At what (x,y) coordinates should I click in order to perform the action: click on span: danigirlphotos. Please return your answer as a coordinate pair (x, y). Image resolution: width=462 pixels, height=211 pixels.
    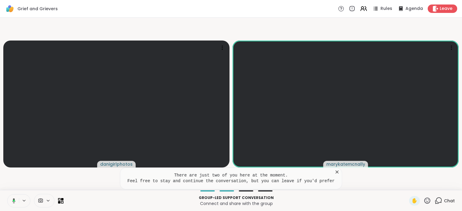
    Looking at the image, I should click on (116, 164).